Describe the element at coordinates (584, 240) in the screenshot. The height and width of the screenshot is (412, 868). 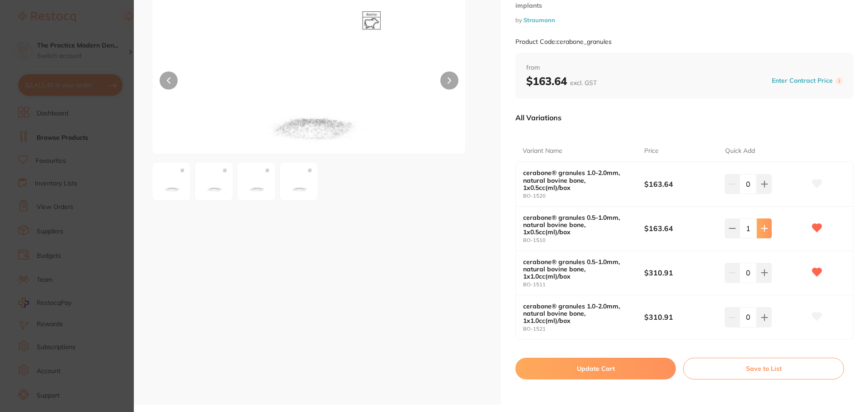
I see `small: BO-1510` at that location.